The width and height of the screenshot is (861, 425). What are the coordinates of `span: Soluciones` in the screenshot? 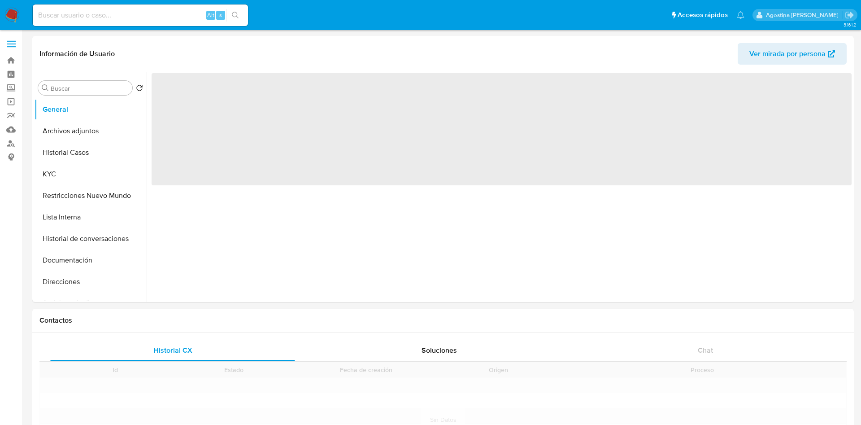 It's located at (439, 350).